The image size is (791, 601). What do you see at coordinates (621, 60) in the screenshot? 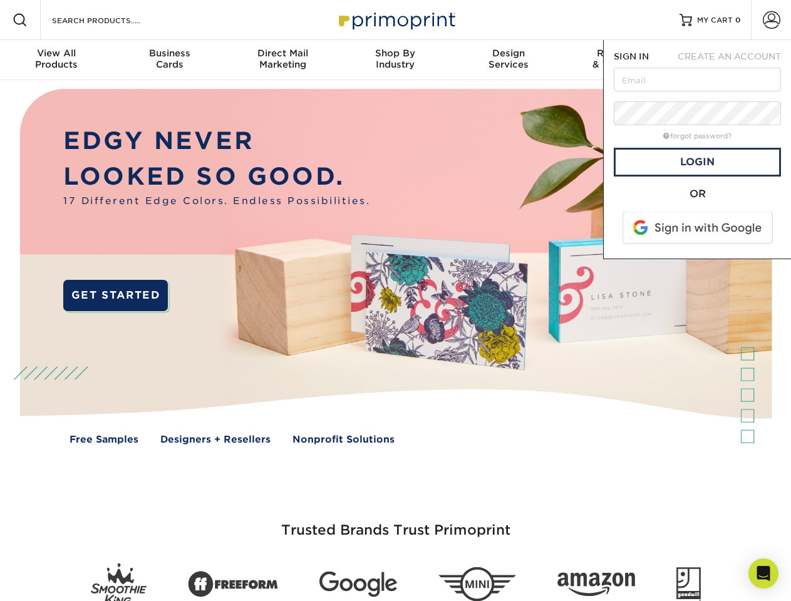
I see `a: Resources& Templates` at bounding box center [621, 60].